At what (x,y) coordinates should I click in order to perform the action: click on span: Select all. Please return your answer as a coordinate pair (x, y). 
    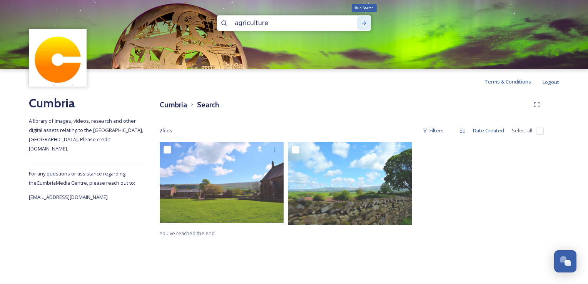
    Looking at the image, I should click on (522, 130).